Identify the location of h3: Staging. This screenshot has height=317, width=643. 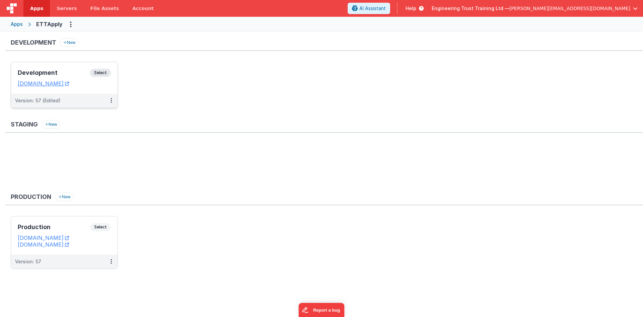
(24, 124).